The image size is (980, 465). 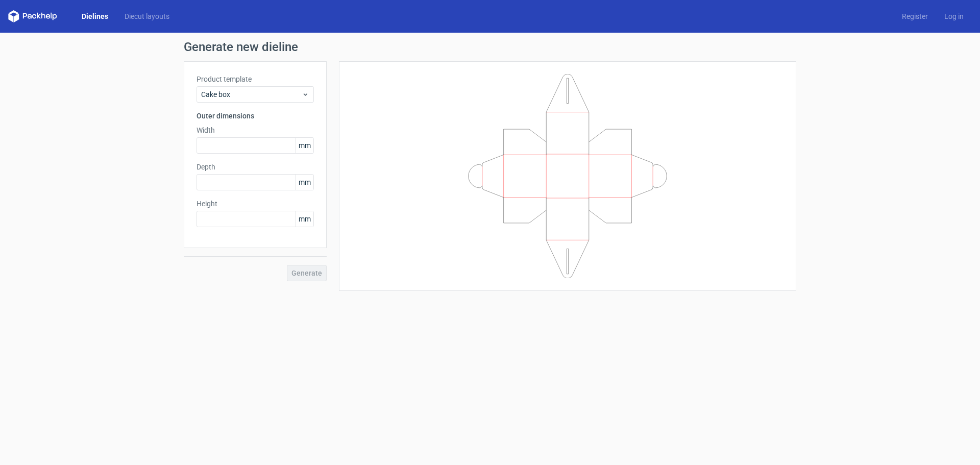 I want to click on label: Width, so click(x=255, y=130).